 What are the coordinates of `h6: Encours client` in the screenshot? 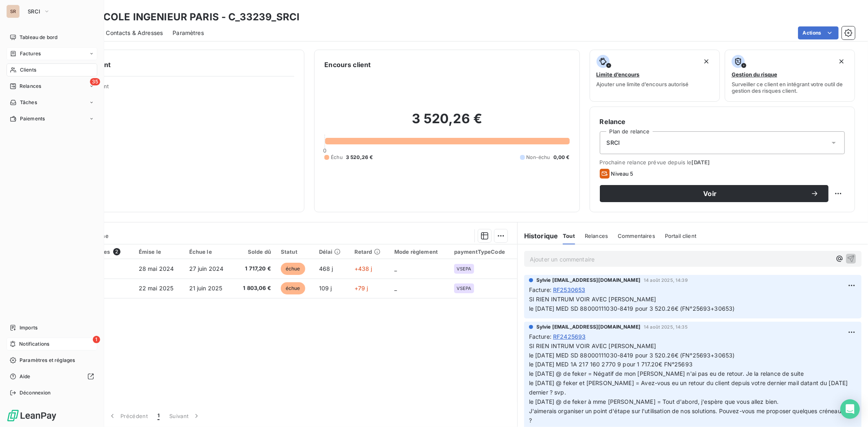 It's located at (347, 65).